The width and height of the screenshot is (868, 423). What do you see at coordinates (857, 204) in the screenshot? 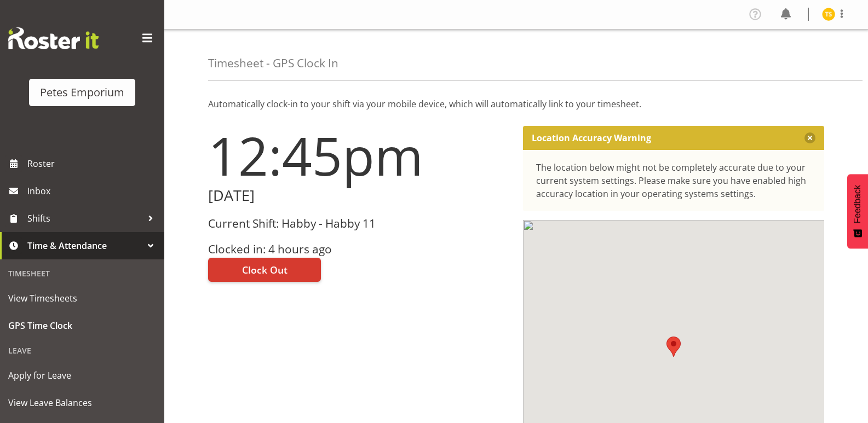
I see `span: Feedback` at bounding box center [857, 204].